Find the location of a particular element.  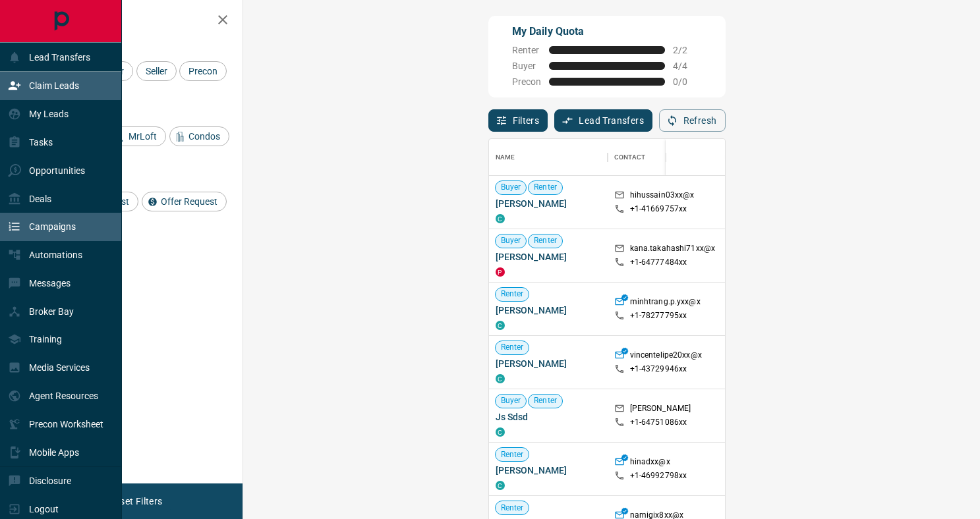

p: +1- 64751086xx is located at coordinates (658, 422).